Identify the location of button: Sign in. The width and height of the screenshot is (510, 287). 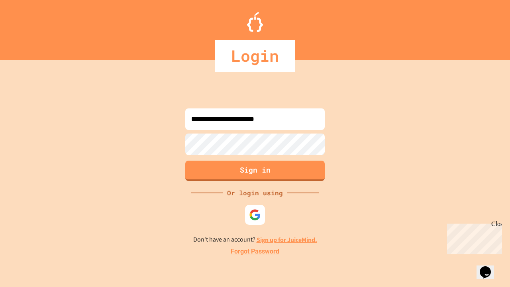
(255, 170).